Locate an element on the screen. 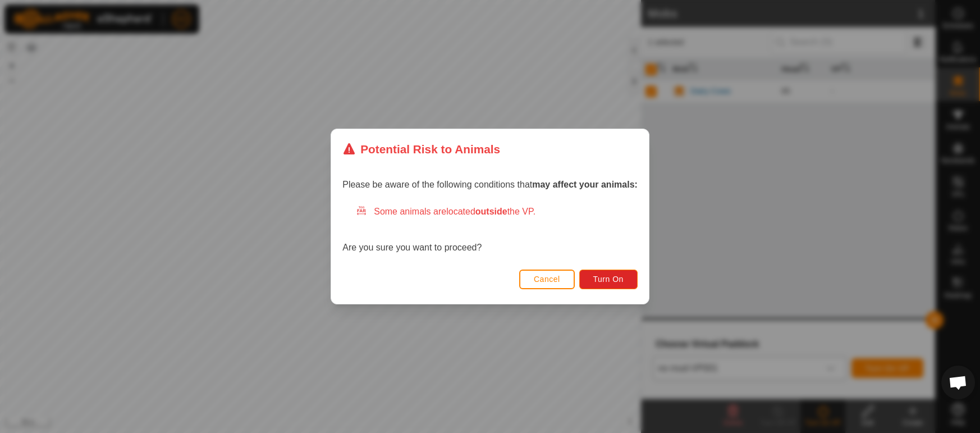  button: Cancel is located at coordinates (547, 279).